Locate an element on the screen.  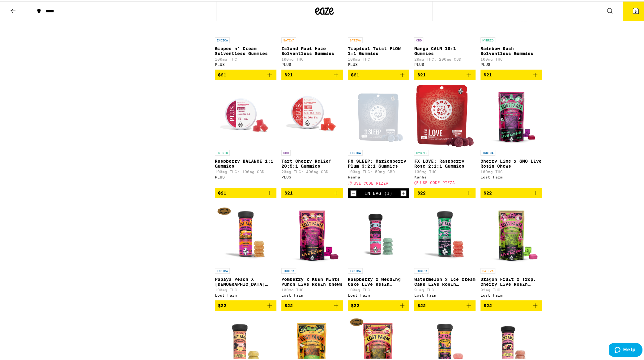
p: Island Maui Haze Solventless Gummies is located at coordinates (312, 50).